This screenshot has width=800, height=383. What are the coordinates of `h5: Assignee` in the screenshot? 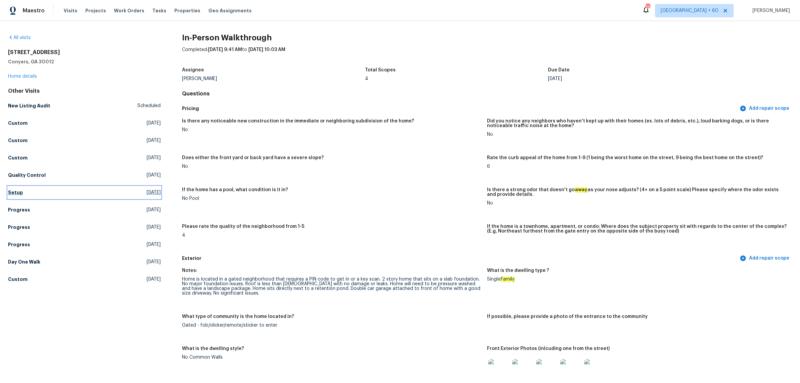 It's located at (193, 70).